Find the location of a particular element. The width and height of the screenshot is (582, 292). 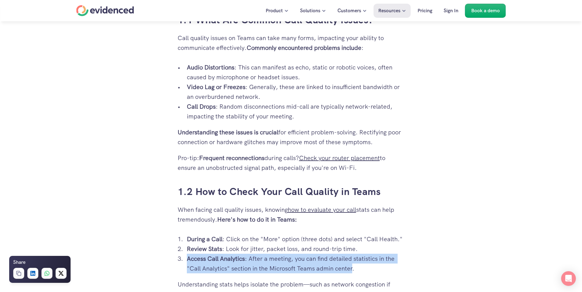

p: : This can manifest as echo, static or robotic voices, often caused by microphone or headset issues. is located at coordinates (296, 72).